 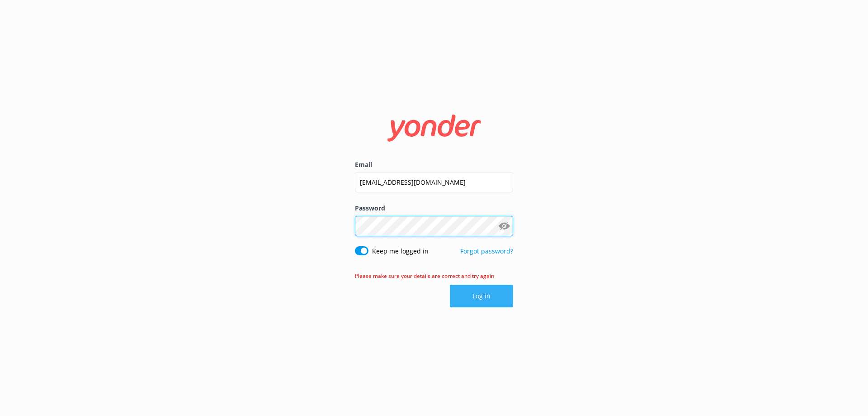 I want to click on input: user@emailaddress.com, so click(x=434, y=182).